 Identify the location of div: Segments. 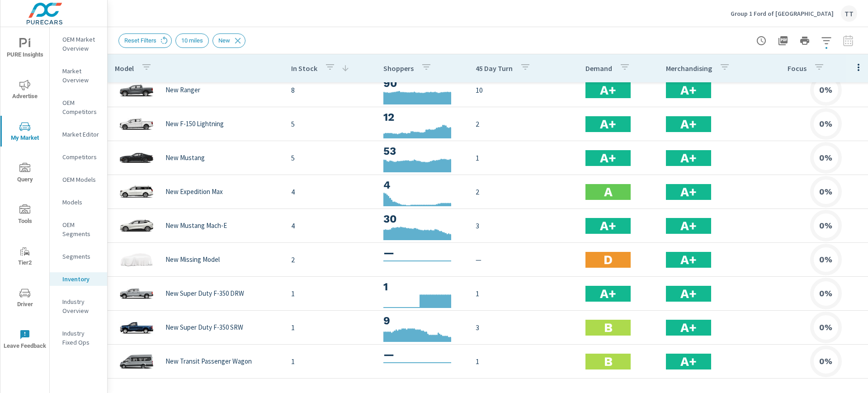
(78, 256).